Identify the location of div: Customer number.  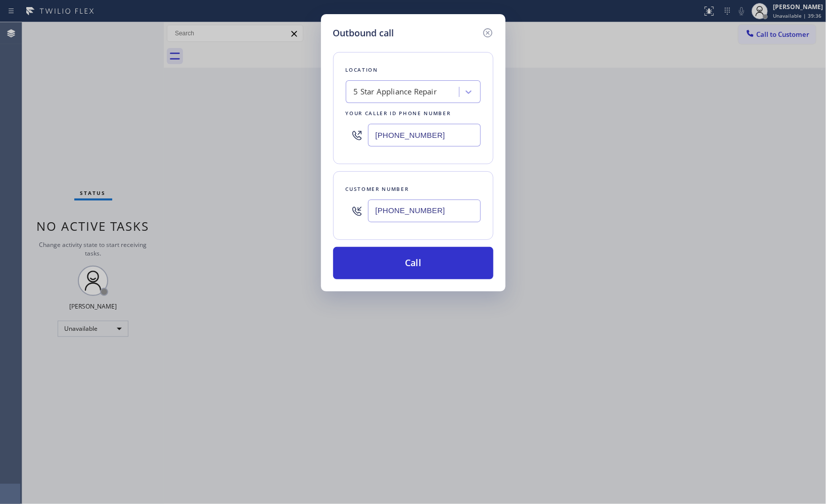
(413, 189).